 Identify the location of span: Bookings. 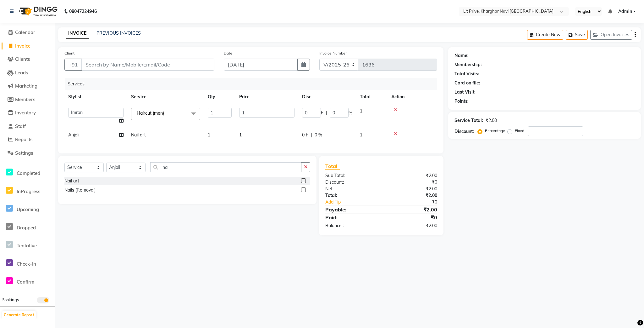
(10, 299).